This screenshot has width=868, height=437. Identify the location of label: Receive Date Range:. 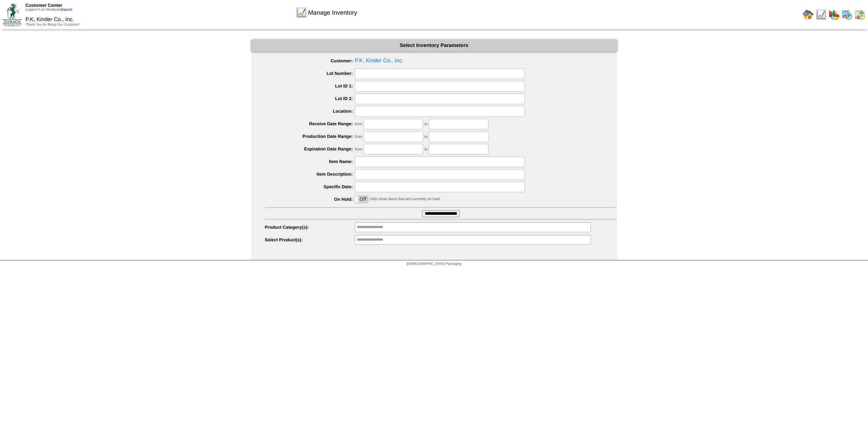
(310, 123).